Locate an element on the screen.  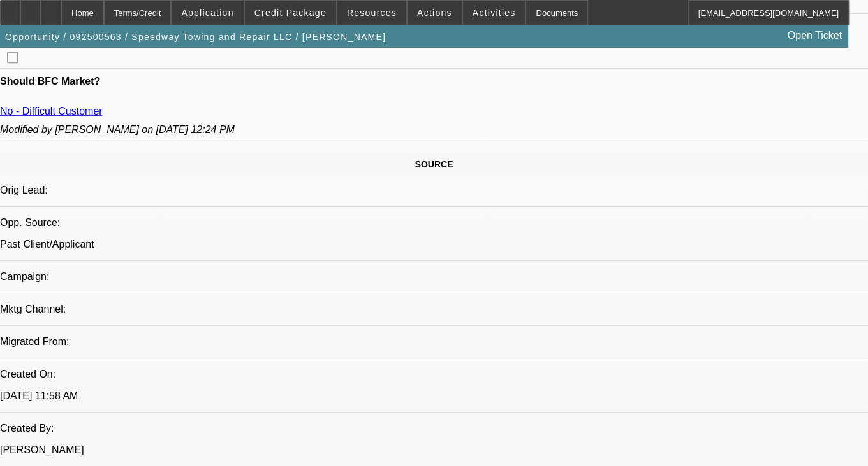
button: Resources is located at coordinates (372, 13).